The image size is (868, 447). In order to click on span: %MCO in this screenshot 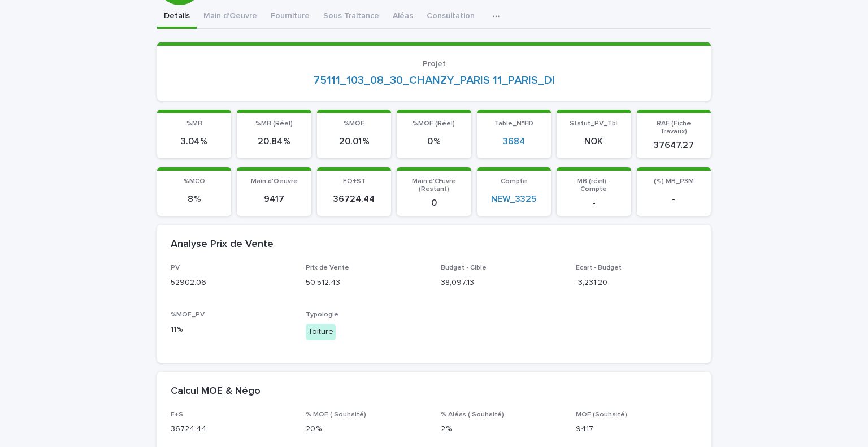, I will do `click(194, 181)`.